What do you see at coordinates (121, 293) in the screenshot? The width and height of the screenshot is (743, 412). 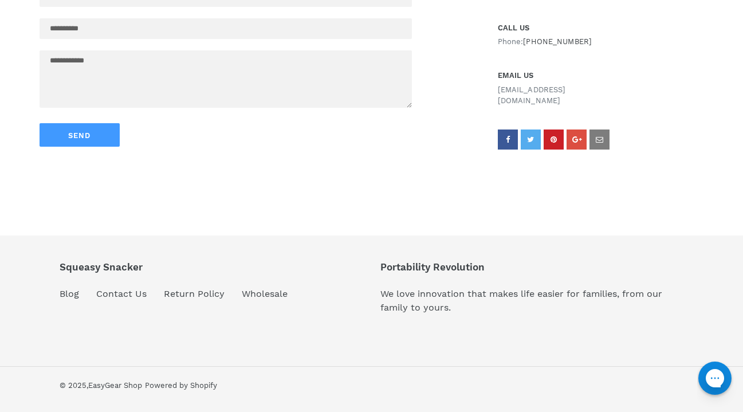 I see `a: Contact Us` at bounding box center [121, 293].